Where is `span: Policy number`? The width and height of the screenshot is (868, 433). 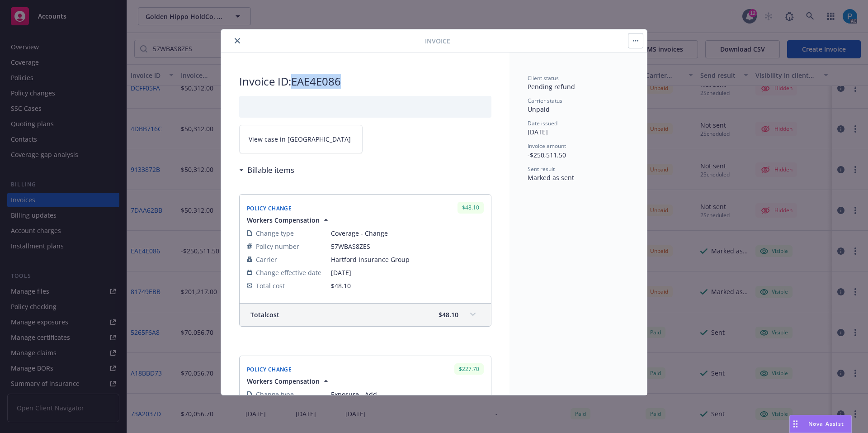 span: Policy number is located at coordinates (278, 246).